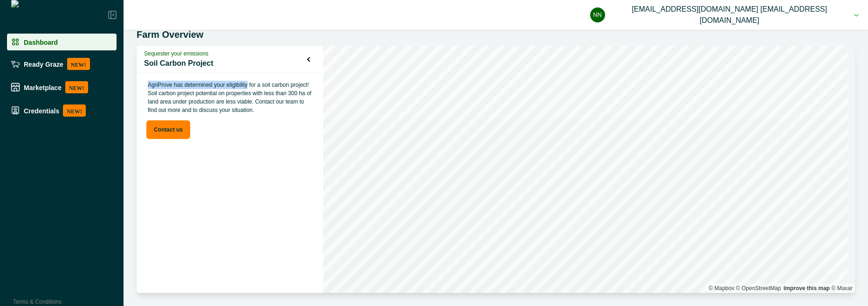  Describe the element at coordinates (62, 42) in the screenshot. I see `a: Dashboard` at that location.